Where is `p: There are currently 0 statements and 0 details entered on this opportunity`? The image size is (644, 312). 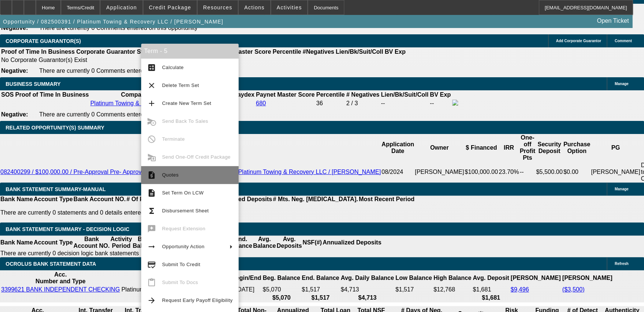 p: There are currently 0 statements and 0 details entered on this opportunity is located at coordinates (207, 212).